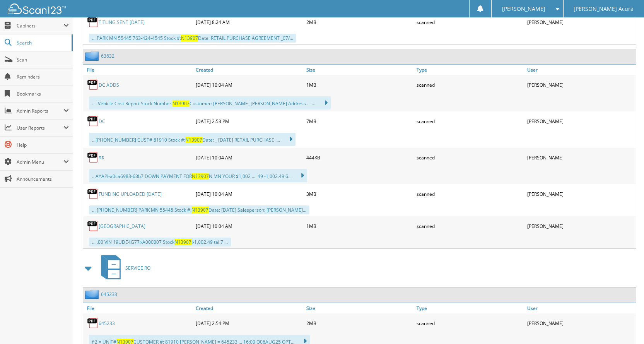 Image resolution: width=644 pixels, height=344 pixels. Describe the element at coordinates (108, 85) in the screenshot. I see `a: DC ADDS` at that location.